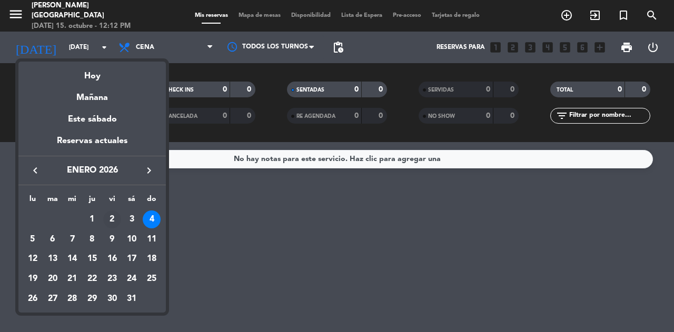 The height and width of the screenshot is (332, 674). I want to click on div: 20, so click(53, 279).